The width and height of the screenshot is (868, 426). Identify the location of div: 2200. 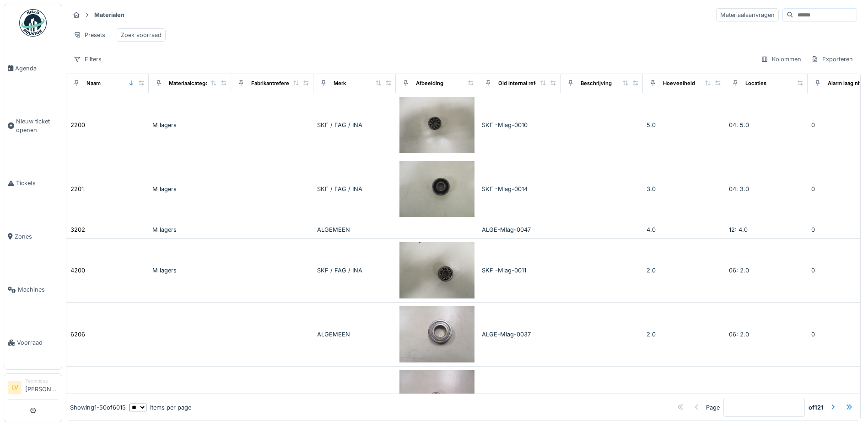
(78, 125).